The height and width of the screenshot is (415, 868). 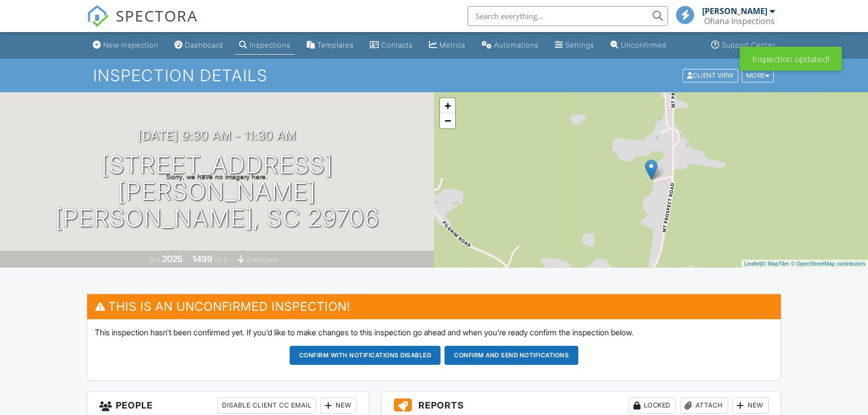 I want to click on div: Templates, so click(x=336, y=45).